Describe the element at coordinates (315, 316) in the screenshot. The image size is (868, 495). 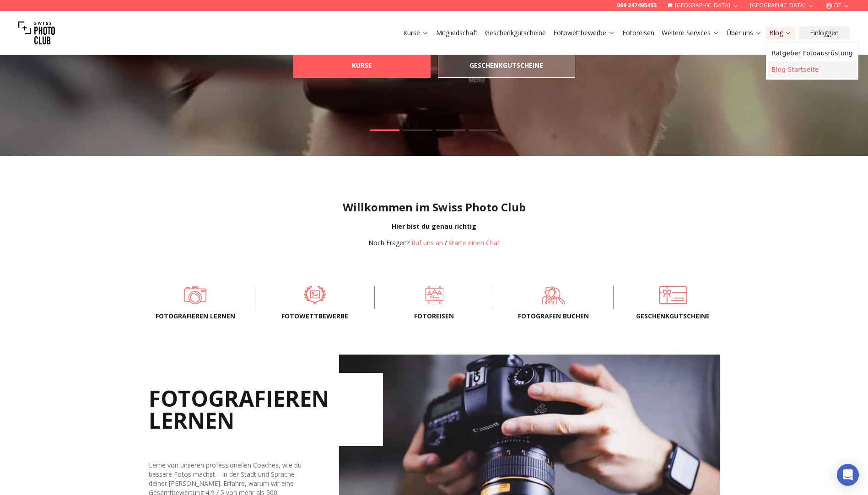
I see `span: Fotowettbewerbe` at that location.